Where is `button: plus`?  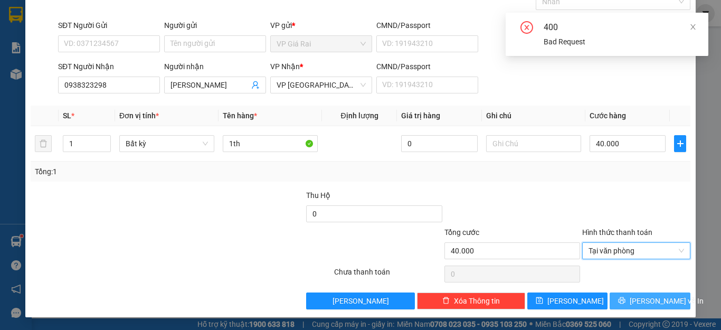 button: plus is located at coordinates (680, 144).